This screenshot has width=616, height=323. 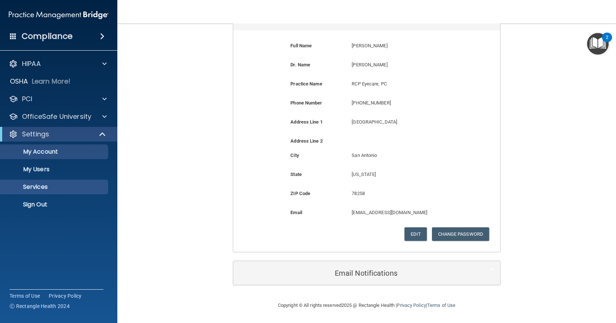 I want to click on b: City, so click(x=295, y=155).